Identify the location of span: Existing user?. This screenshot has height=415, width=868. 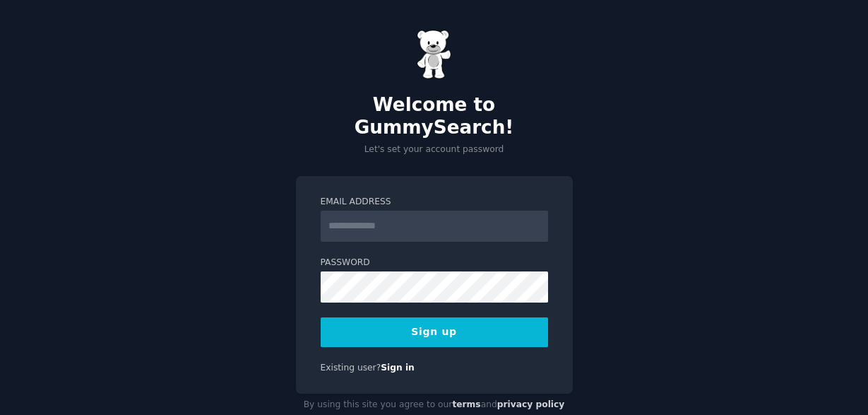
(351, 367).